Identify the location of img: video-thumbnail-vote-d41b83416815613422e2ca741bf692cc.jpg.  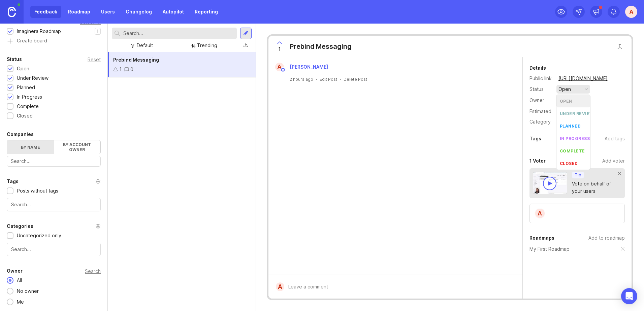
(550, 183).